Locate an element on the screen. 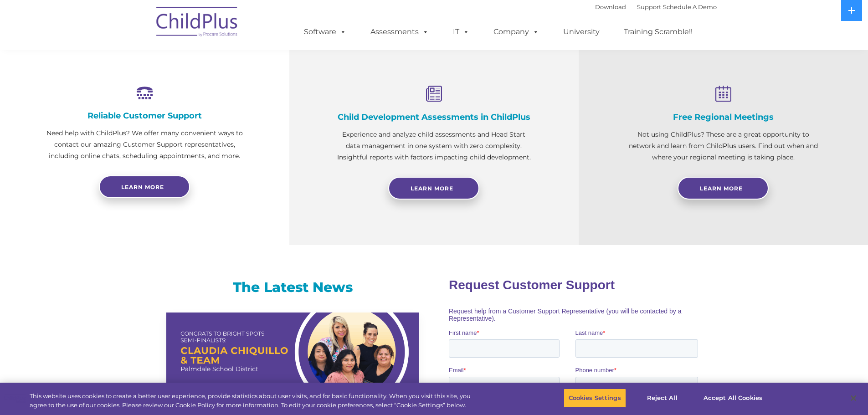  a: Company is located at coordinates (516, 32).